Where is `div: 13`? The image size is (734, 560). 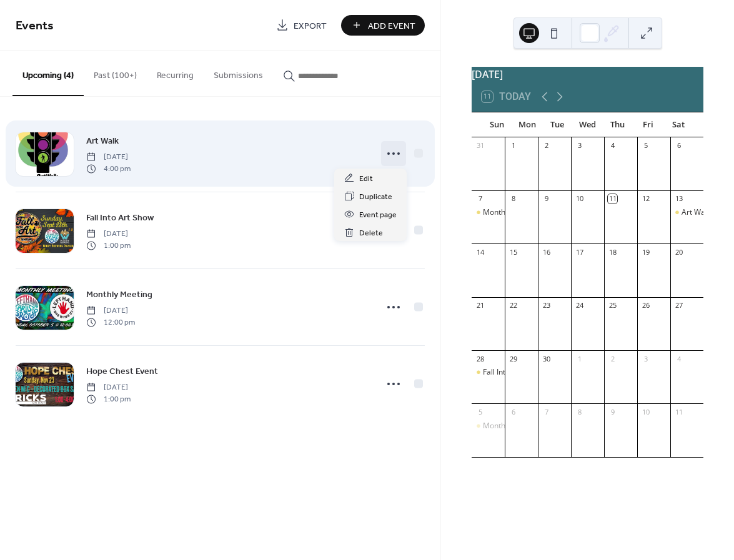 div: 13 is located at coordinates (678, 198).